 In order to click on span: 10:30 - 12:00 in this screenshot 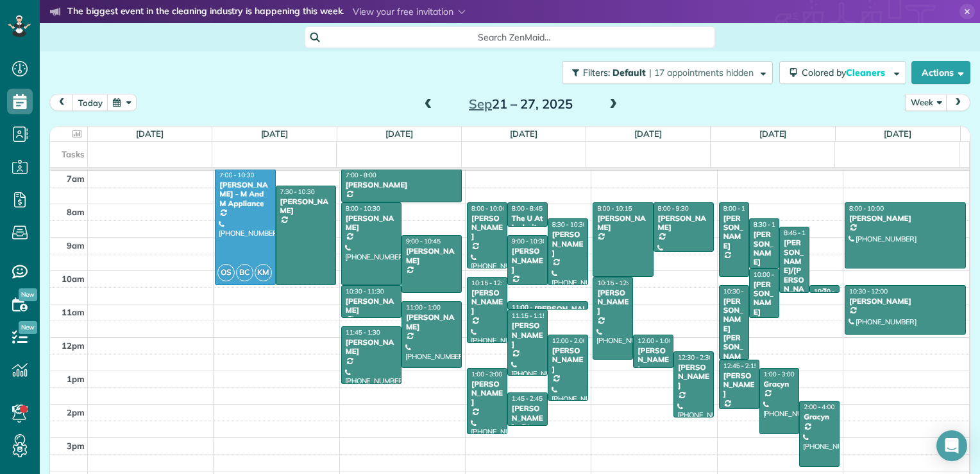, I will do `click(869, 291)`.